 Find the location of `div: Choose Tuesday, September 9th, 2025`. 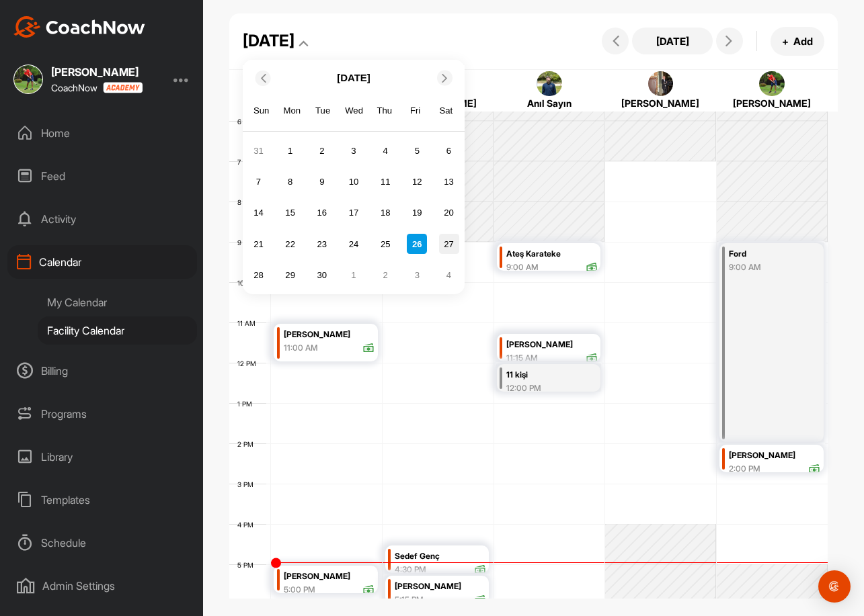

div: Choose Tuesday, September 9th, 2025 is located at coordinates (322, 182).